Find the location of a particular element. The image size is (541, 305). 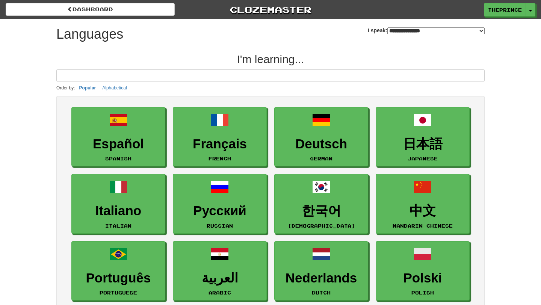

a: DeutschGerman is located at coordinates (321, 137).